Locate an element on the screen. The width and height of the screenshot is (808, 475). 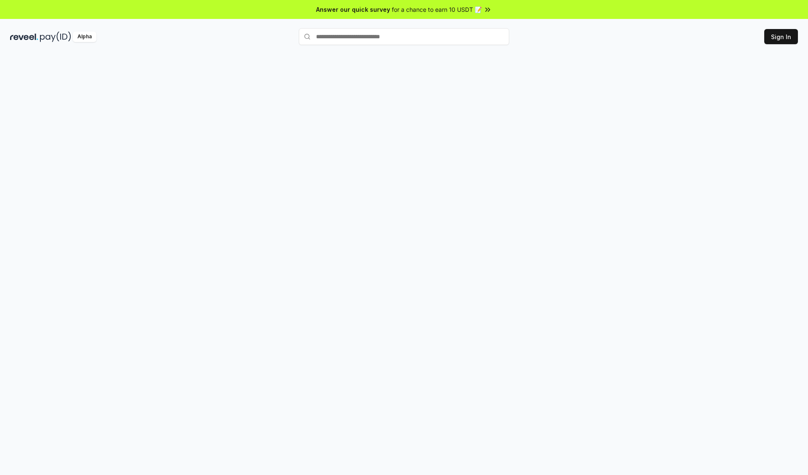
img: pay_id is located at coordinates (56, 37).